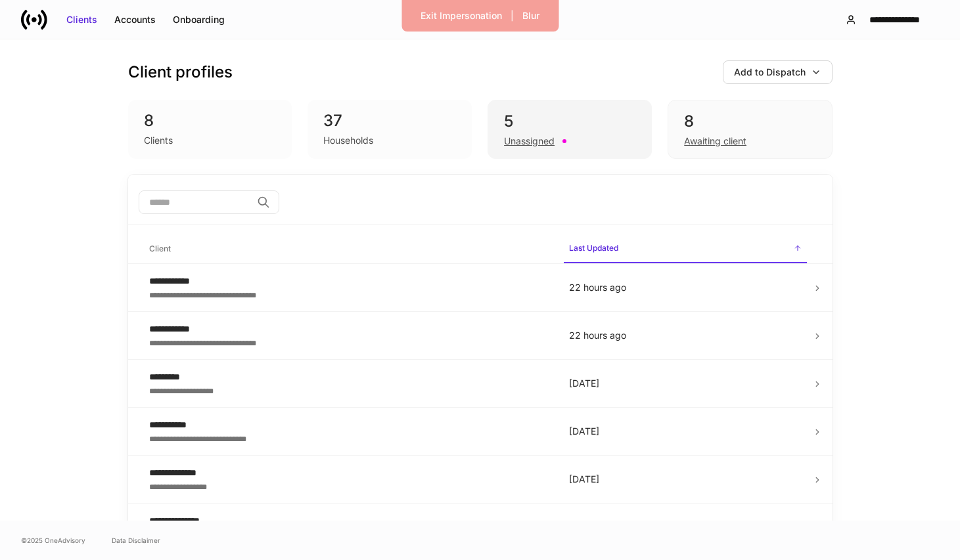 The width and height of the screenshot is (960, 560). Describe the element at coordinates (570, 121) in the screenshot. I see `div: 5` at that location.